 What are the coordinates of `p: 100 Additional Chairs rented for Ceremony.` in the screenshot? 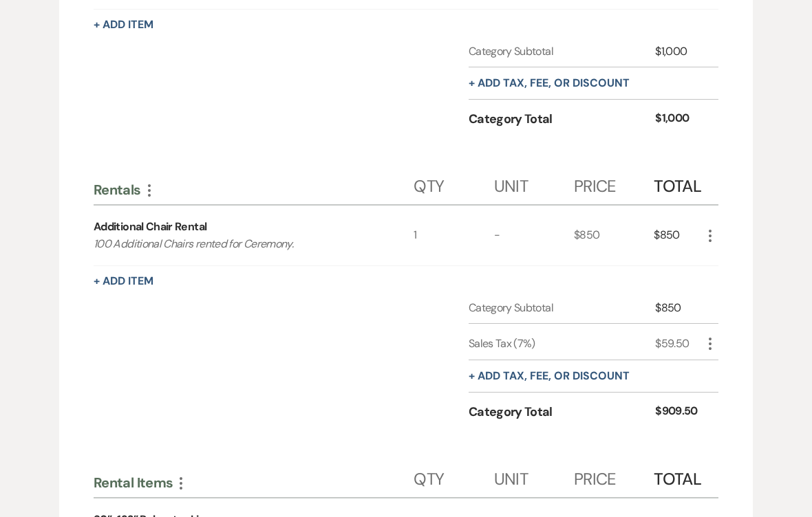 It's located at (237, 245).